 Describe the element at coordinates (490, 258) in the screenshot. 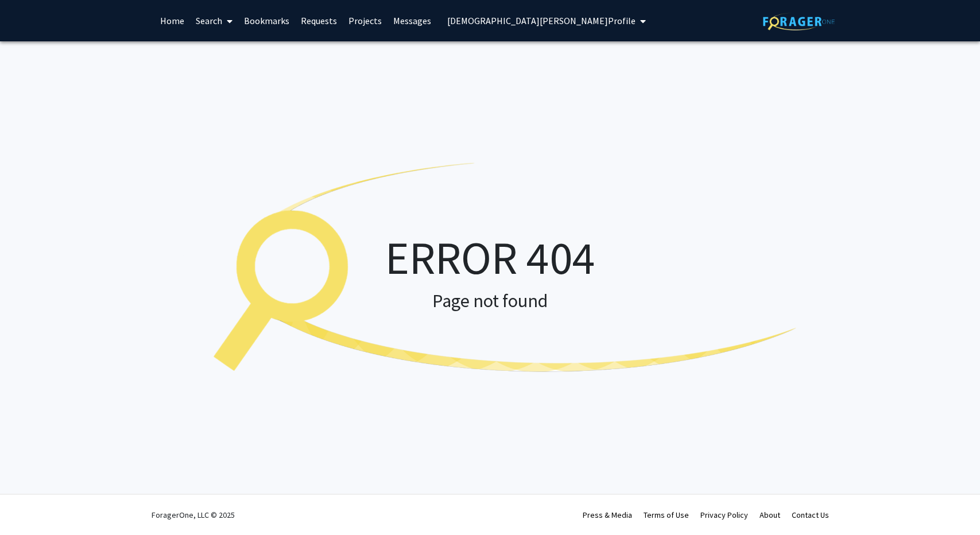

I see `h1: ERROR 404` at that location.